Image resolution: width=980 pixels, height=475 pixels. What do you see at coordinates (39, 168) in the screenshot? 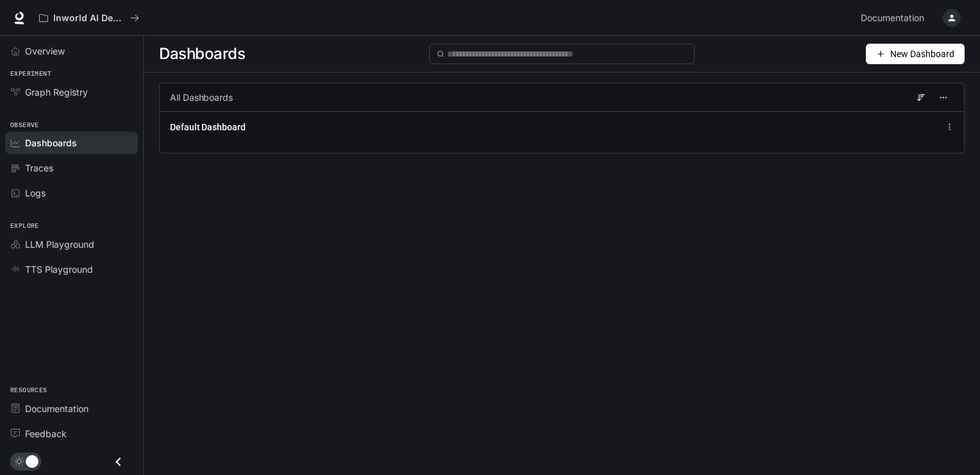
I see `span: Traces` at bounding box center [39, 168].